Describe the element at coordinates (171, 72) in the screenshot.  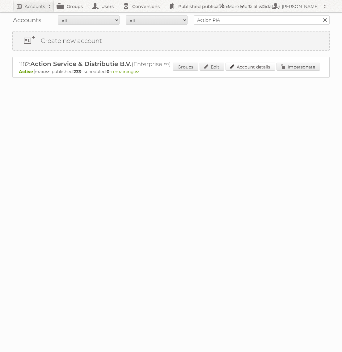
I see `p: max: - published: - scheduled: -` at that location.